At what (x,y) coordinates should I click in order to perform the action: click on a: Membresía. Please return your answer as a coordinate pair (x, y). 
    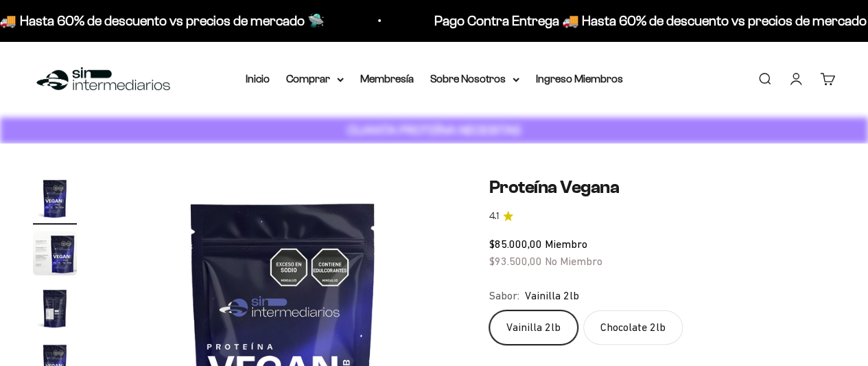
    Looking at the image, I should click on (387, 78).